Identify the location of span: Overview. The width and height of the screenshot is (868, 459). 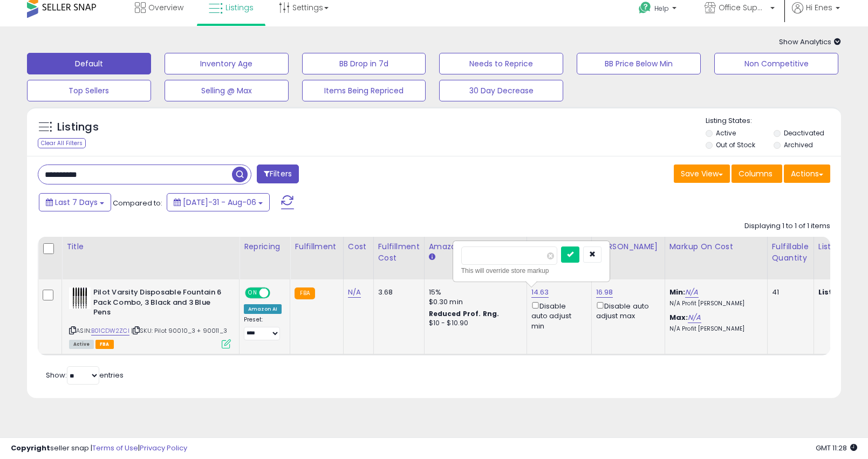
(165, 7).